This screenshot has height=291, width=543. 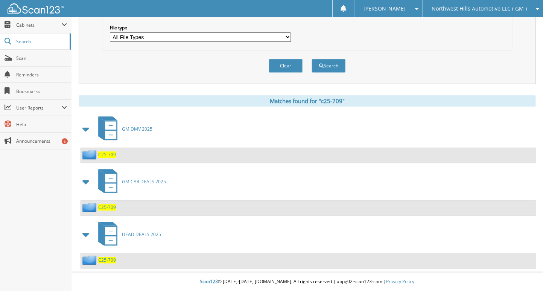 What do you see at coordinates (65, 141) in the screenshot?
I see `div: 6` at bounding box center [65, 141].